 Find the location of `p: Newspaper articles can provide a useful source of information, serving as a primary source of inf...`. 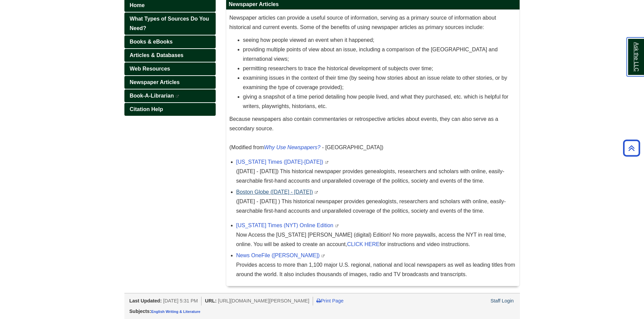

p: Newspaper articles can provide a useful source of information, serving as a primary source of inf... is located at coordinates (373, 23).